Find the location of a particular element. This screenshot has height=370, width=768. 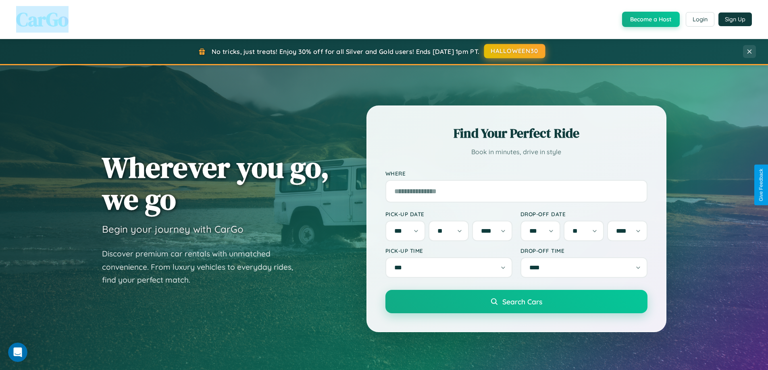

label: Pick-up Time is located at coordinates (449, 251).